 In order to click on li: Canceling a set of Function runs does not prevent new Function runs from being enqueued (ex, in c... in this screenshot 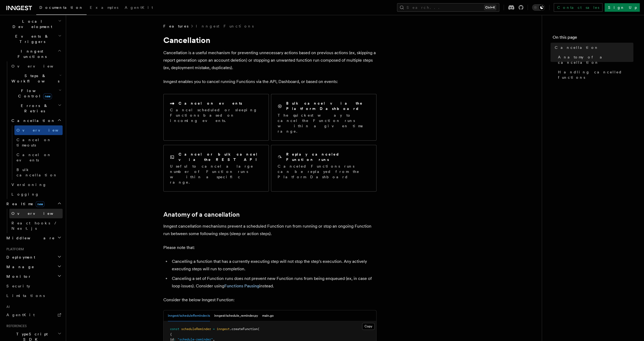, I will do `click(274, 282)`.